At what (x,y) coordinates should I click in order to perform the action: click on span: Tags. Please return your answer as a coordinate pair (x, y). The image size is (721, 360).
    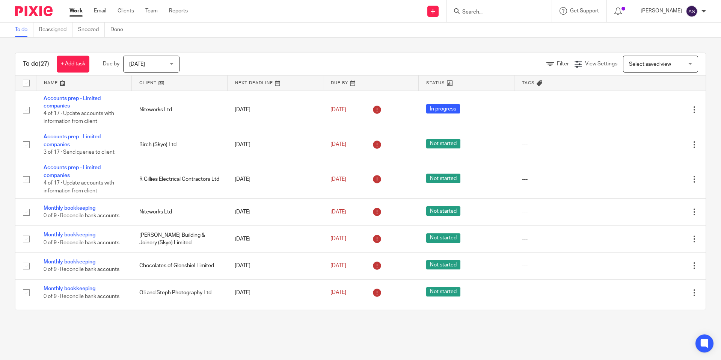
    Looking at the image, I should click on (529, 83).